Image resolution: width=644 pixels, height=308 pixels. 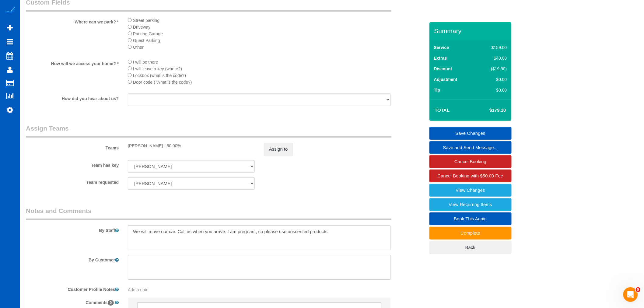 I want to click on legend: Notes and Comments, so click(x=208, y=213).